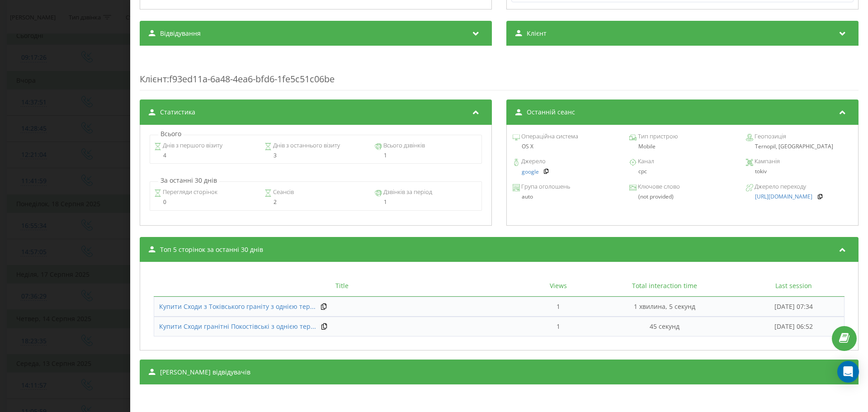 The height and width of the screenshot is (412, 868). I want to click on span: Геопозиція, so click(769, 137).